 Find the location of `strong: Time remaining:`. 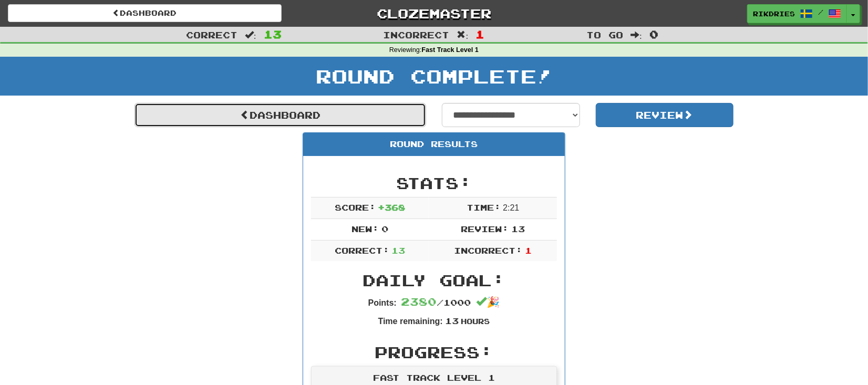

strong: Time remaining: is located at coordinates (410, 321).